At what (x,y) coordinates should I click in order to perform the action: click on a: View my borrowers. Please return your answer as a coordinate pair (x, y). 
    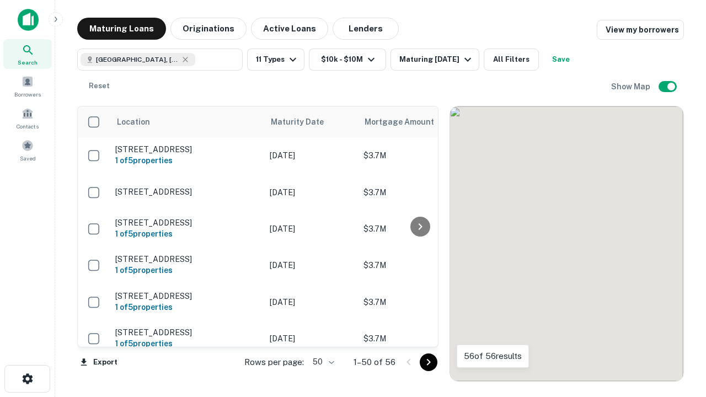
    Looking at the image, I should click on (640, 30).